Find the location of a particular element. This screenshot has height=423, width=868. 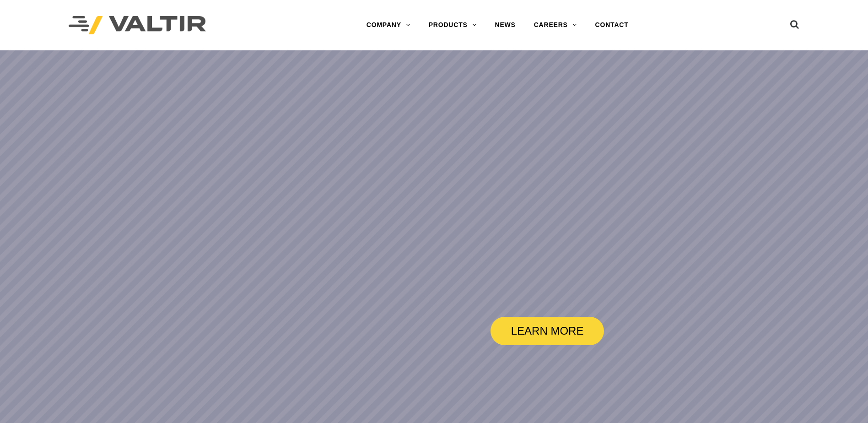

a: CONTACT is located at coordinates (612, 25).